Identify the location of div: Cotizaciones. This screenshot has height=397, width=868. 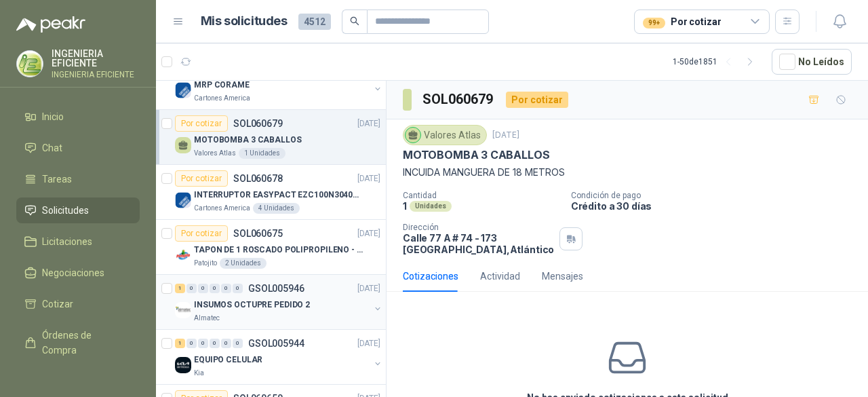
(431, 276).